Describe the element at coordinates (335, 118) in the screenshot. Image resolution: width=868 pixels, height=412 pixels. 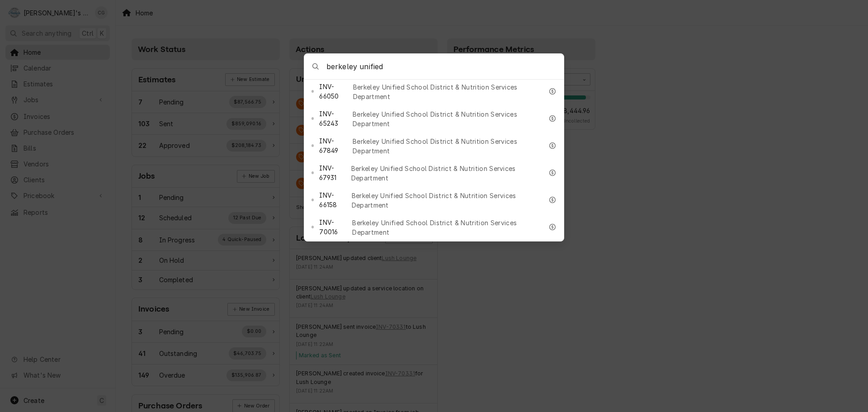
I see `span: INV-65243` at that location.